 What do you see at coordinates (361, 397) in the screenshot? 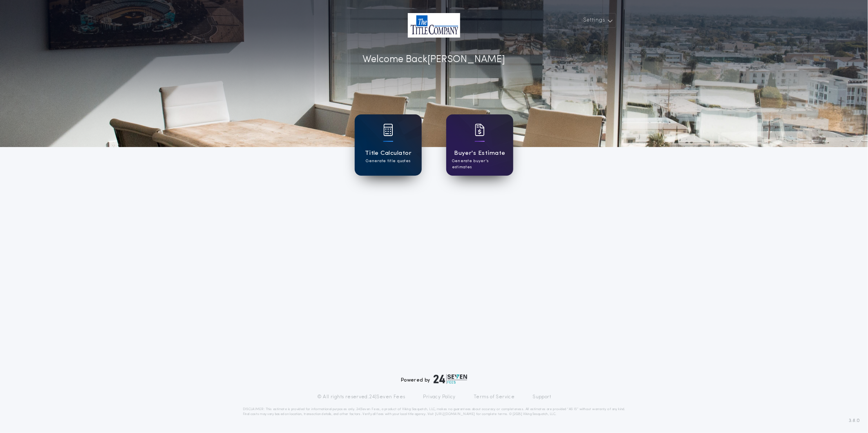
I see `p: © All rights reserved. 24|Seven Fees` at bounding box center [361, 397].